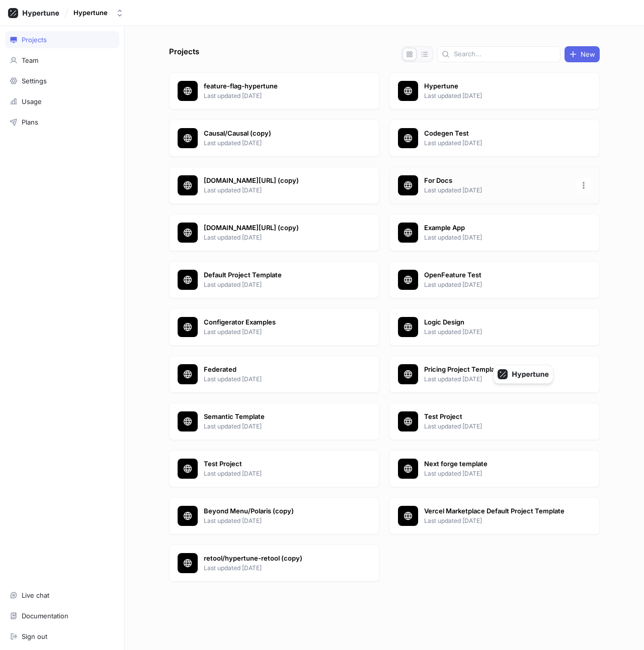  Describe the element at coordinates (62, 122) in the screenshot. I see `a: Plans` at that location.